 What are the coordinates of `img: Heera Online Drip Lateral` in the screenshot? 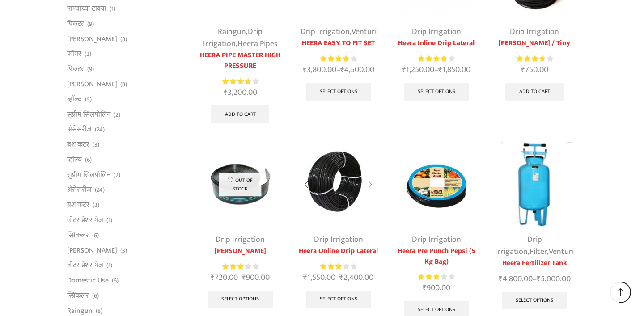 It's located at (338, 184).